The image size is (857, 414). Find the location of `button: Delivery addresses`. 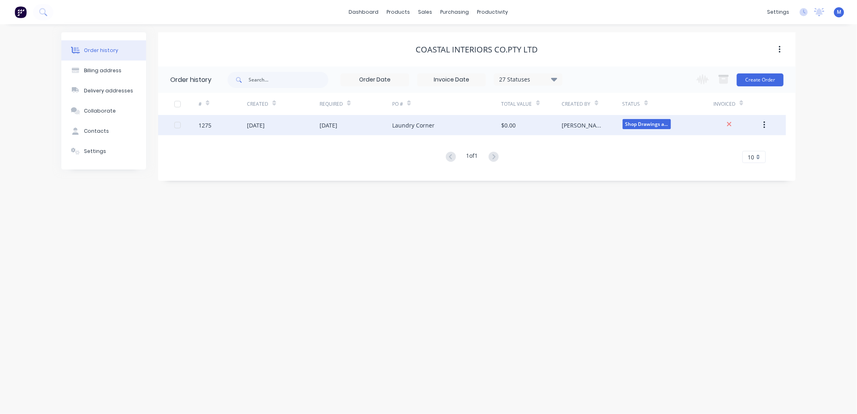

button: Delivery addresses is located at coordinates (104, 91).